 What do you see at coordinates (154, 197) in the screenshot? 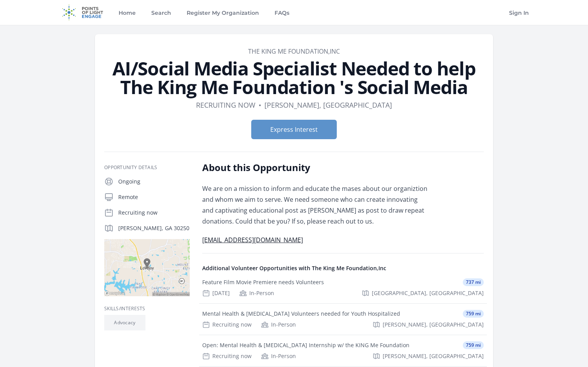
I see `p: Remote` at bounding box center [154, 197].